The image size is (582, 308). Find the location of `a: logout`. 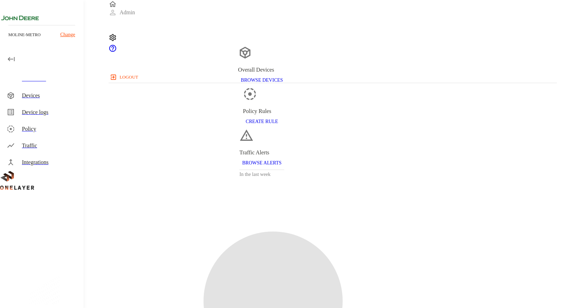

a: logout is located at coordinates (333, 77).